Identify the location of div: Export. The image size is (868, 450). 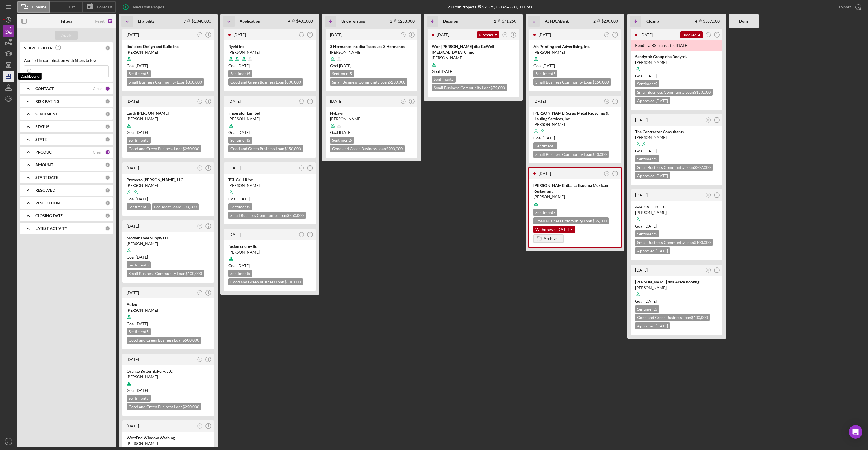
(845, 7).